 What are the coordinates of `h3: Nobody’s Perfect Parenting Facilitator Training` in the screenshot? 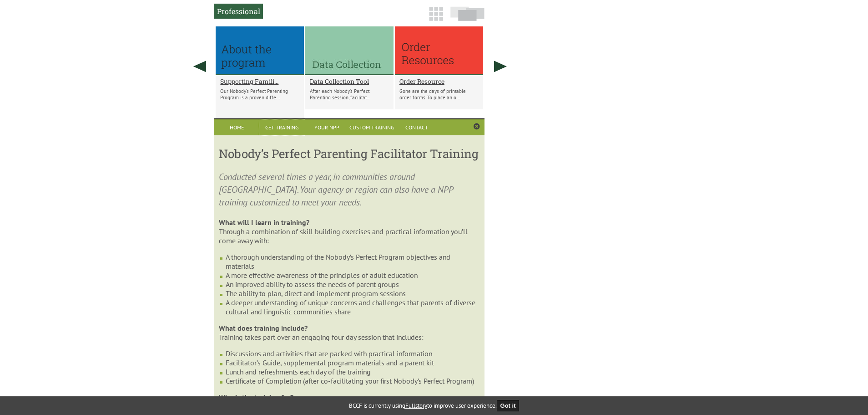 It's located at (349, 154).